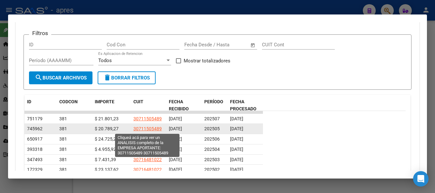 The width and height of the screenshot is (435, 193). I want to click on span: $ 23.137,62, so click(107, 170).